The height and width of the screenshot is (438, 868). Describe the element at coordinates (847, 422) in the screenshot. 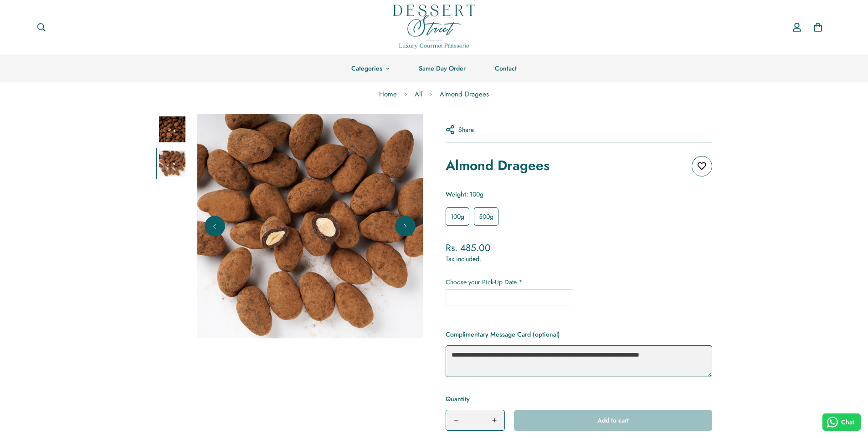

I see `span: Chat` at that location.